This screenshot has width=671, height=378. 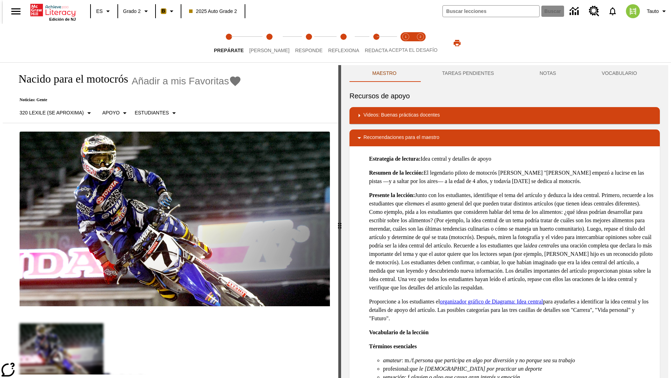 What do you see at coordinates (99, 11) in the screenshot?
I see `span: ES` at bounding box center [99, 11].